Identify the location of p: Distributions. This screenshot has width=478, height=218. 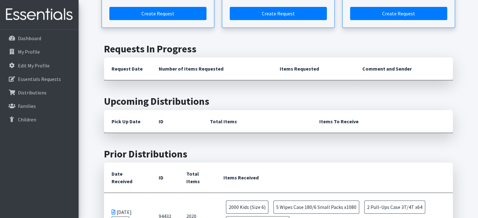
(32, 93).